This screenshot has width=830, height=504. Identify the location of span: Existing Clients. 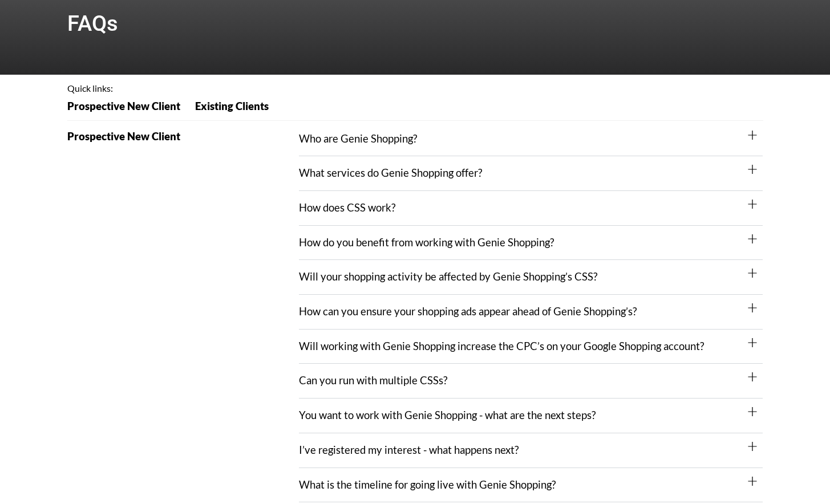
(232, 106).